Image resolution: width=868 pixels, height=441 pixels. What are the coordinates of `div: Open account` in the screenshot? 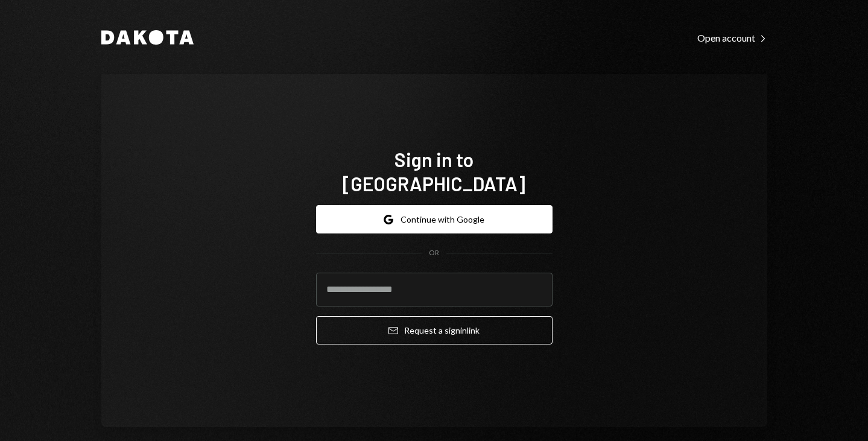 It's located at (732, 38).